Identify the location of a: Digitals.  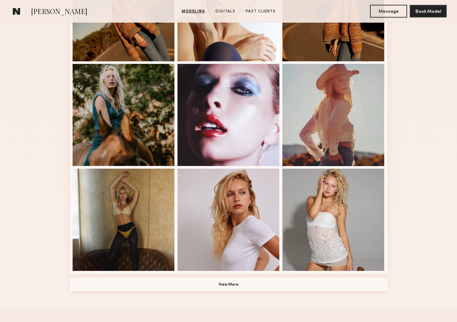
(225, 12).